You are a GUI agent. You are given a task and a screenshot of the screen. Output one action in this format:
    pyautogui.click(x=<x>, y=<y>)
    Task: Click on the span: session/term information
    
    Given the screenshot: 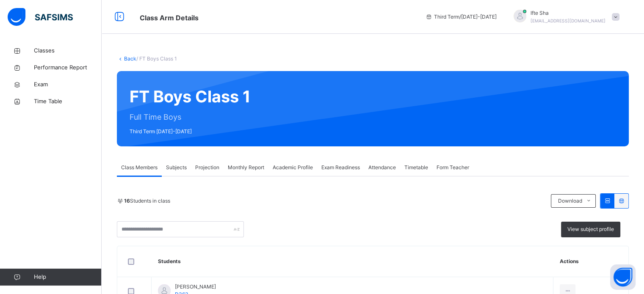 What is the action you would take?
    pyautogui.click(x=461, y=17)
    